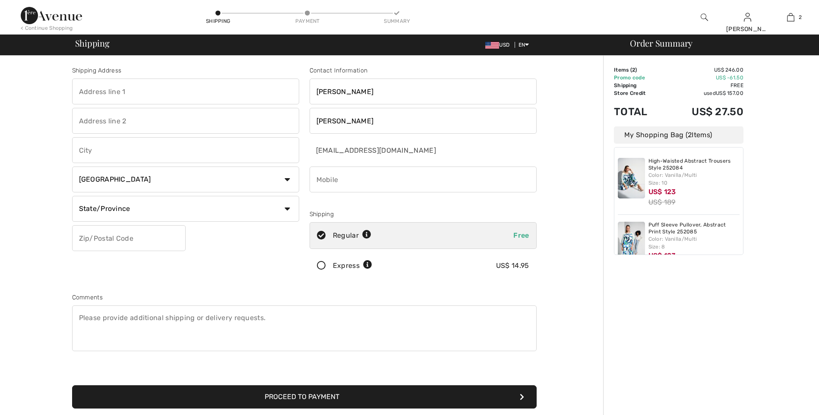 The width and height of the screenshot is (819, 415). What do you see at coordinates (492, 45) in the screenshot?
I see `img: US Dollar` at bounding box center [492, 45].